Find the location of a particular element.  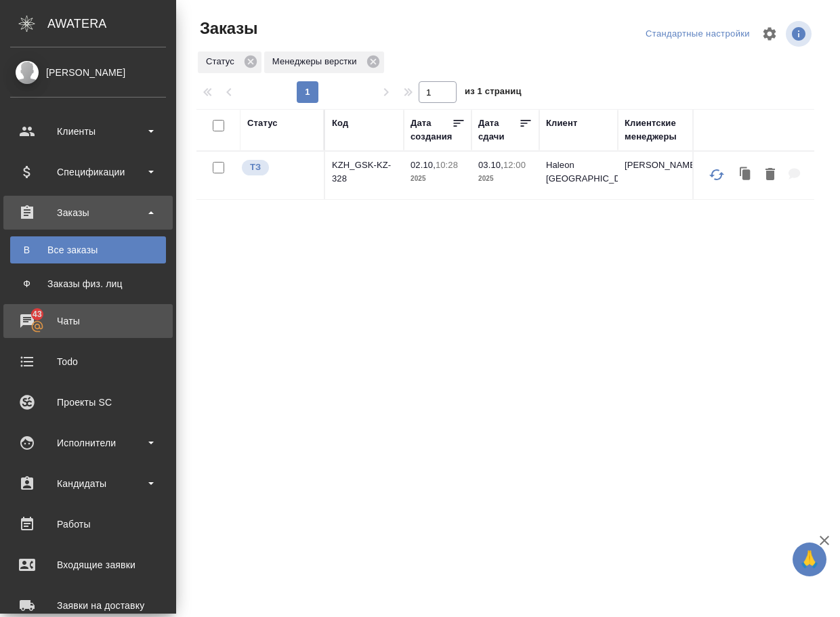

span: 43 is located at coordinates (37, 314).